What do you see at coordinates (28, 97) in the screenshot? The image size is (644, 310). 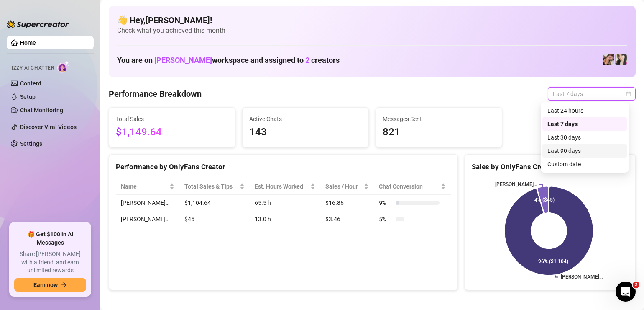 I see `a: Setup` at bounding box center [28, 97].